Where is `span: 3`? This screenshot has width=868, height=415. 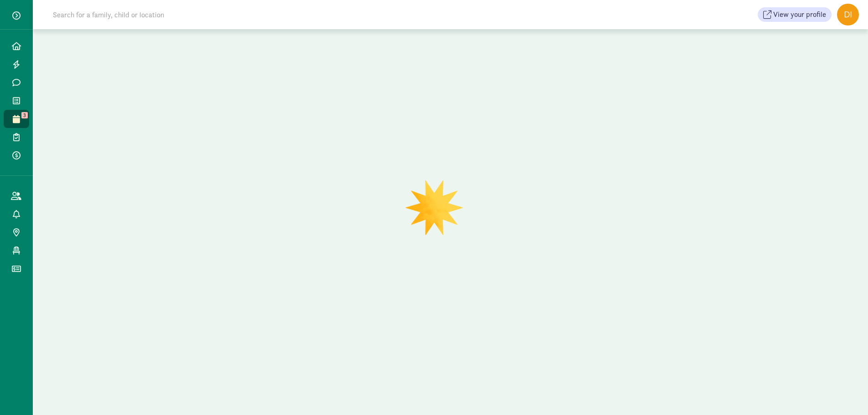
span: 3 is located at coordinates (25, 115).